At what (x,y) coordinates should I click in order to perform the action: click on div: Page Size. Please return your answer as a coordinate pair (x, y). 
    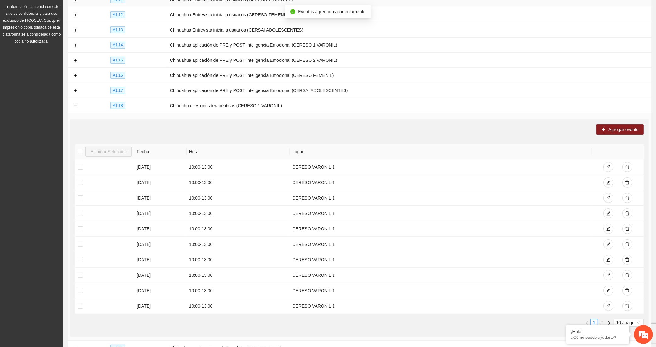
    Looking at the image, I should click on (628, 323).